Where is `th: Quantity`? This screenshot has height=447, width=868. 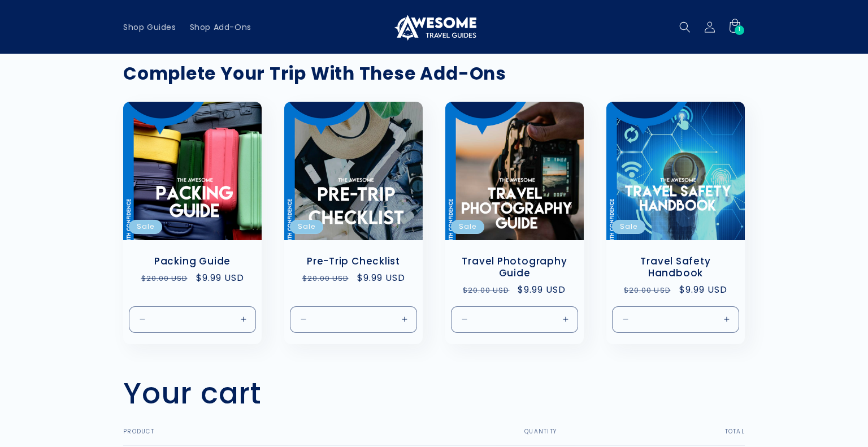
th: Quantity is located at coordinates (587, 437).